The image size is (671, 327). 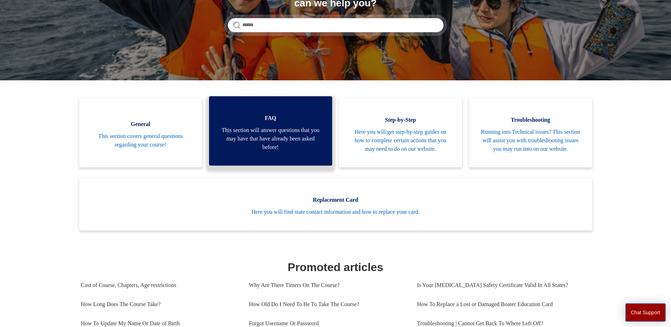 What do you see at coordinates (270, 118) in the screenshot?
I see `span: FAQ` at bounding box center [270, 118].